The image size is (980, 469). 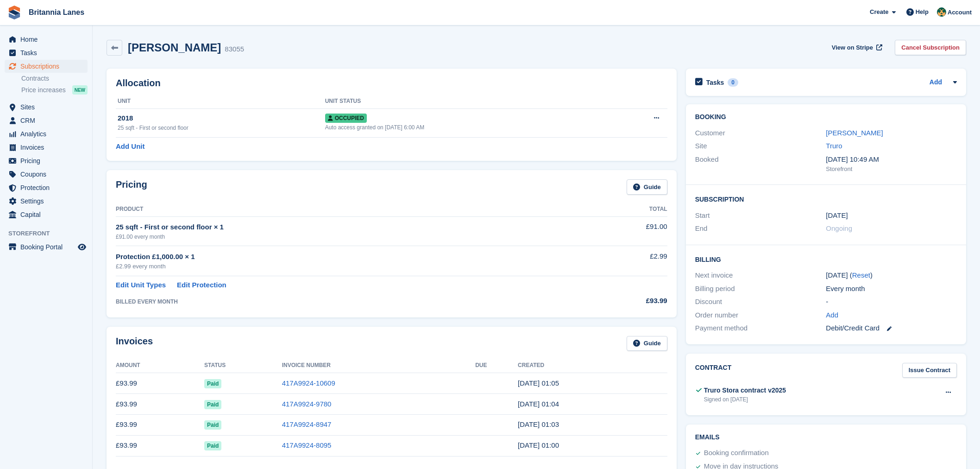 I want to click on time: 2025-05-08 00:00:00 UTC, so click(x=837, y=216).